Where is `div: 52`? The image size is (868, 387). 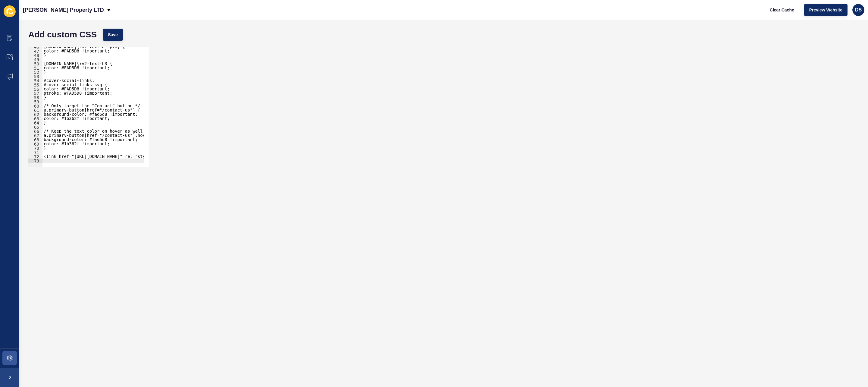
div: 52 is located at coordinates (35, 72).